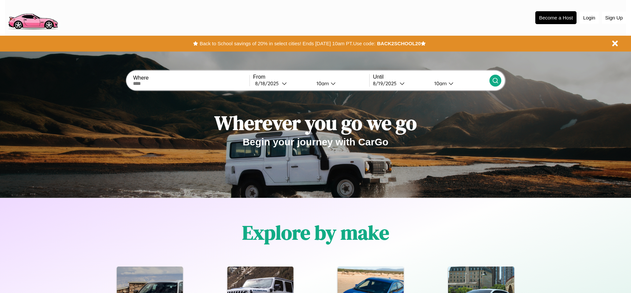 Image resolution: width=631 pixels, height=293 pixels. Describe the element at coordinates (399, 43) in the screenshot. I see `b: BACK2SCHOOL20` at that location.